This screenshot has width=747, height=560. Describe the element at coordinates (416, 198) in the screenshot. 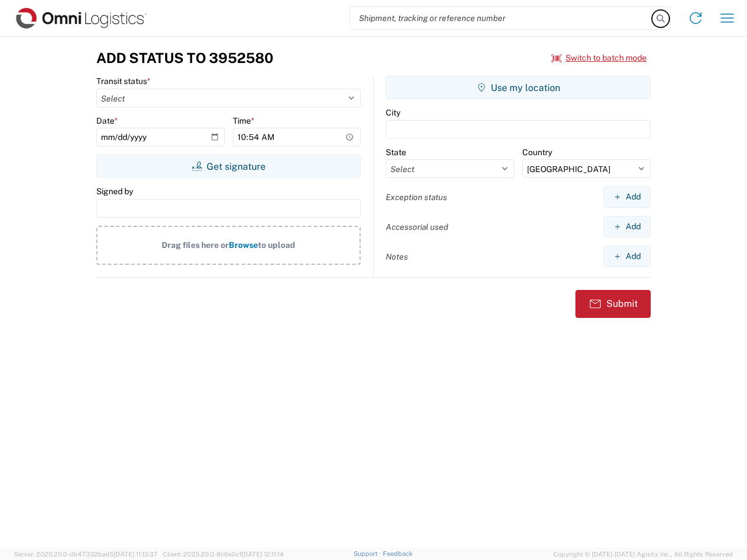

I see `label: Exception status` at that location.